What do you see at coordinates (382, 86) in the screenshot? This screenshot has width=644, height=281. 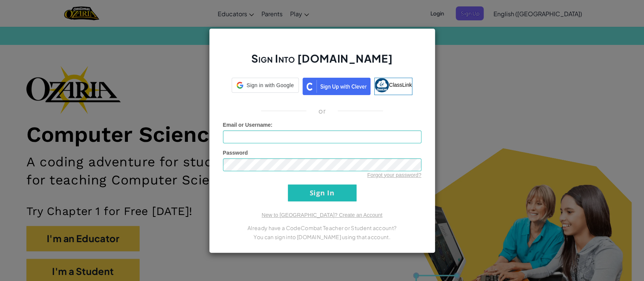 I see `img: classlink-logo-small.png` at bounding box center [382, 86].